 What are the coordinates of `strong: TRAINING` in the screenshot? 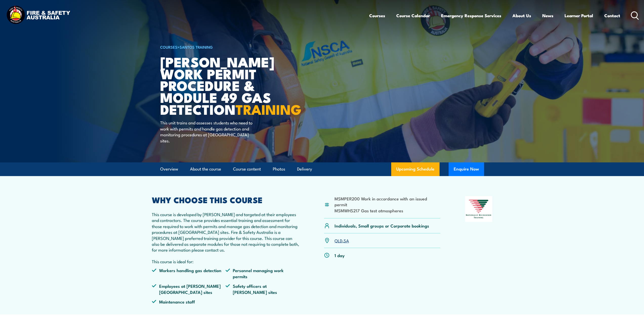 It's located at (268, 108).